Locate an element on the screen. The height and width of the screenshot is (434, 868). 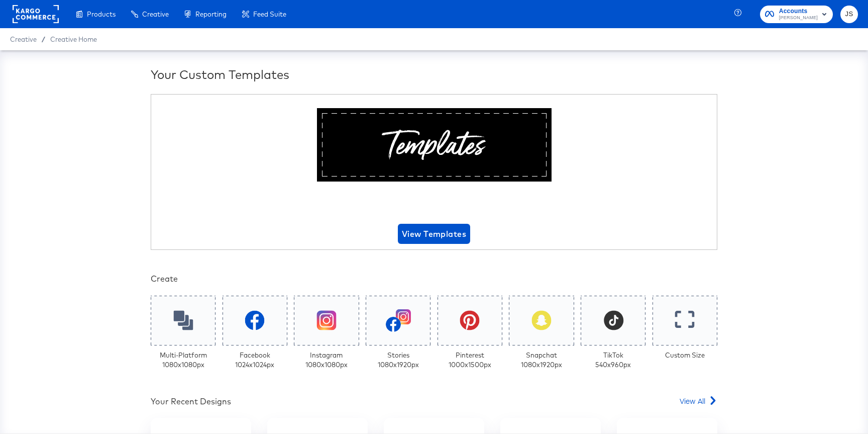
button: JS is located at coordinates (849, 14).